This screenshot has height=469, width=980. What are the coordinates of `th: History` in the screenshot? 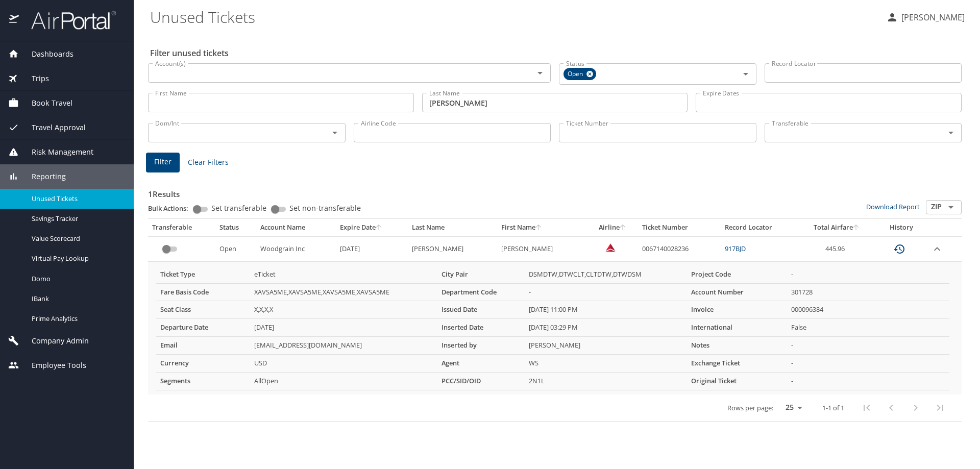 It's located at (901, 228).